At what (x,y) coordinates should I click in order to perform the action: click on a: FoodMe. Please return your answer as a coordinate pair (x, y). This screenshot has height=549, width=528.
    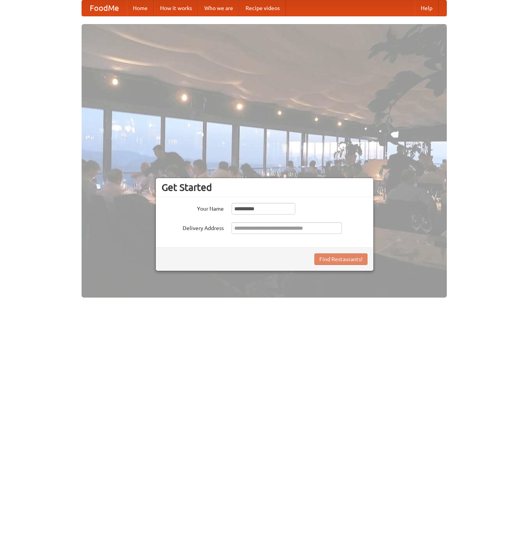
    Looking at the image, I should click on (104, 8).